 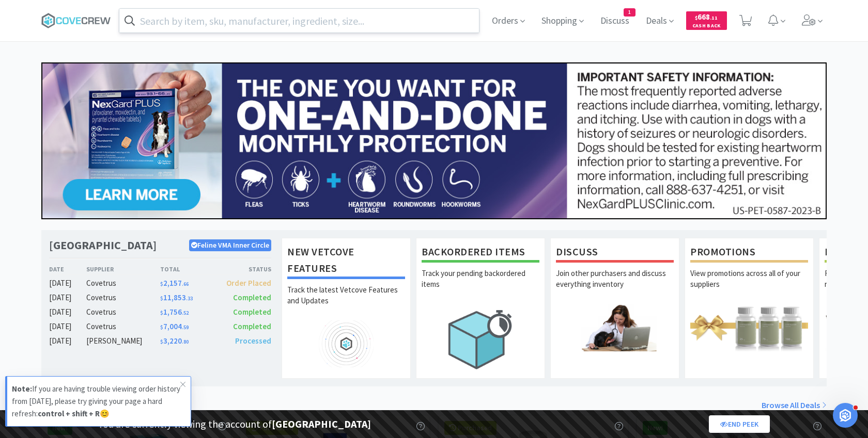 What do you see at coordinates (615, 286) in the screenshot?
I see `p: Join other purchasers and discuss everything inventory` at bounding box center [615, 286].